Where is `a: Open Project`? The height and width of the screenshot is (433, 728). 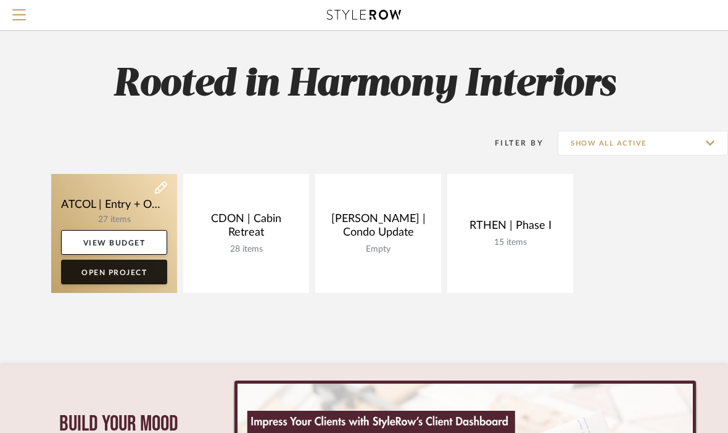 a: Open Project is located at coordinates (114, 272).